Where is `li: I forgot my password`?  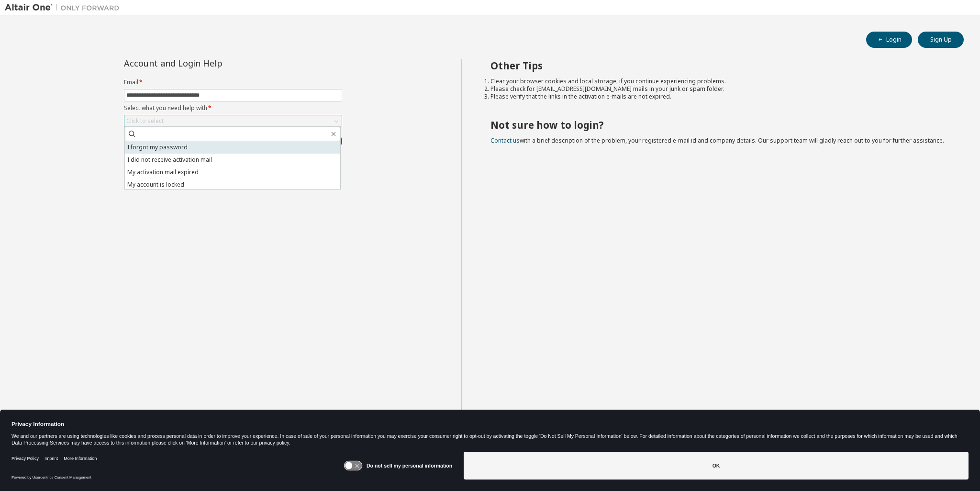 li: I forgot my password is located at coordinates (232, 147).